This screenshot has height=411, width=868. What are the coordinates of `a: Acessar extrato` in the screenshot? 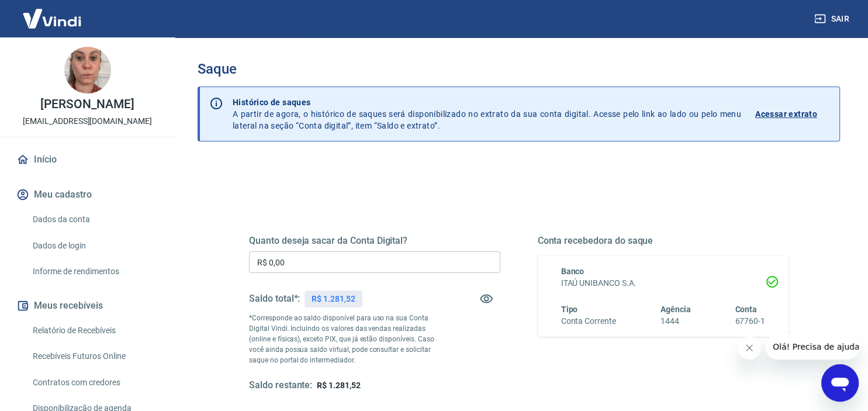 It's located at (793, 114).